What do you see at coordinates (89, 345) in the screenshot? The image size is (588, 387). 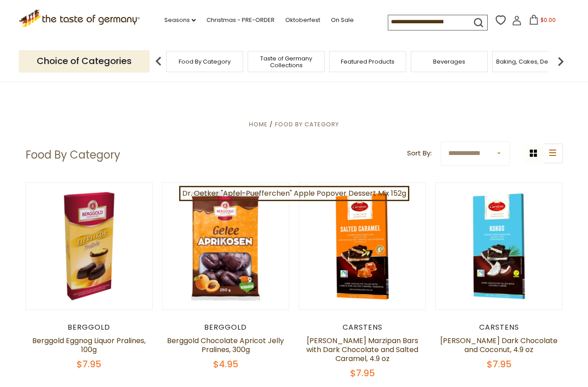 I see `a: Berggold Eggnog Liquor Pralines, 100g` at bounding box center [89, 345].